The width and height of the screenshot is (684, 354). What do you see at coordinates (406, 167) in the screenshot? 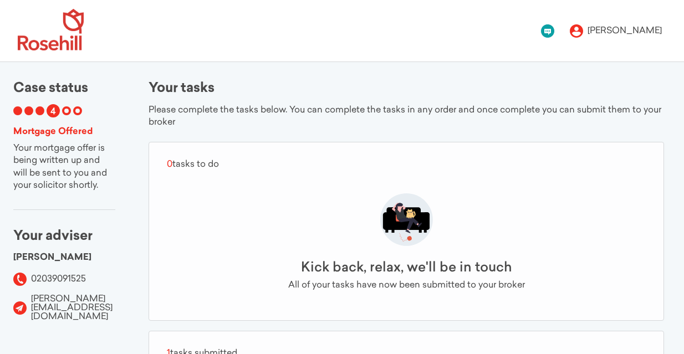
I see `div: tasks to do` at bounding box center [406, 167].